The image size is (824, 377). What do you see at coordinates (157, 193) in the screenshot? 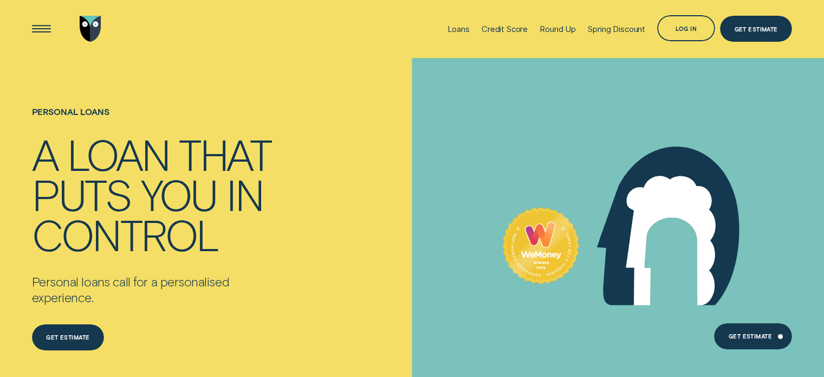
I see `h4: A loan that puts you in control` at bounding box center [157, 193].